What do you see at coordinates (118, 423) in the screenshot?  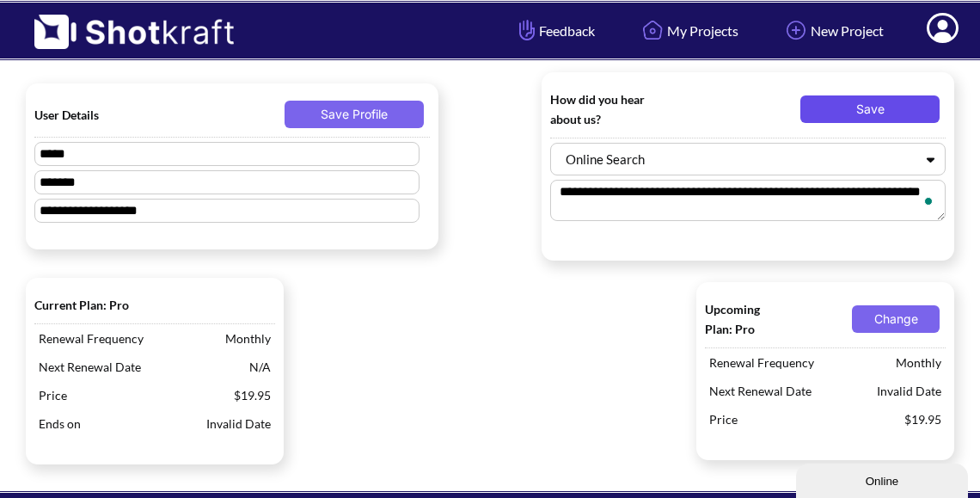 I see `span: Ends on` at bounding box center [118, 423].